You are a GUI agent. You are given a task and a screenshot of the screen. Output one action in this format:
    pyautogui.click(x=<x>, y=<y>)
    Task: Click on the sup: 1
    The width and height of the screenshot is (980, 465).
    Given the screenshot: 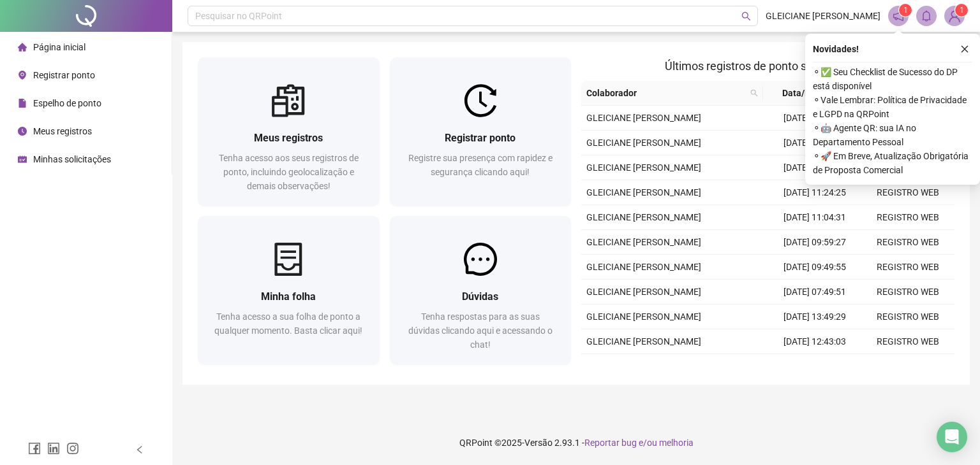 What is the action you would take?
    pyautogui.click(x=905, y=10)
    